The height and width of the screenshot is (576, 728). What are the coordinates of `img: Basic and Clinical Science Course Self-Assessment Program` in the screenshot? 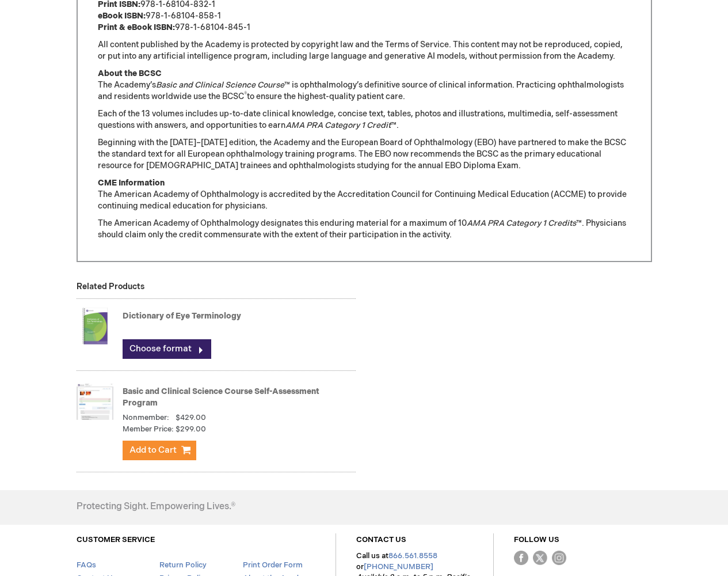 It's located at (95, 402).